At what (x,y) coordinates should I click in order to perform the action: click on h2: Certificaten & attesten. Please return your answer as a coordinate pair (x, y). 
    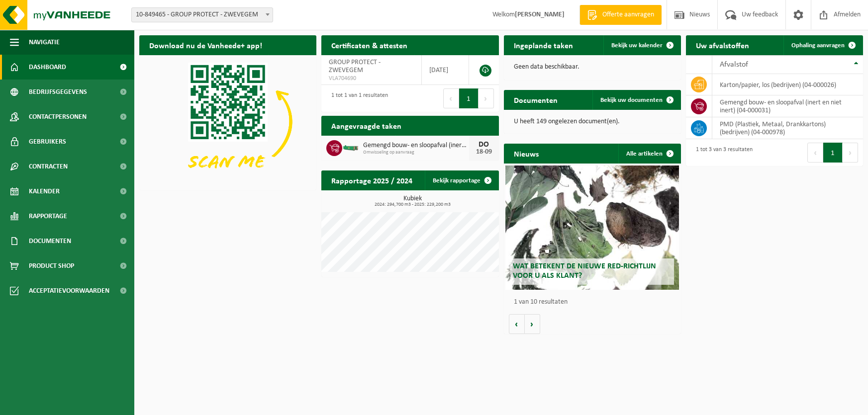
    Looking at the image, I should click on (369, 45).